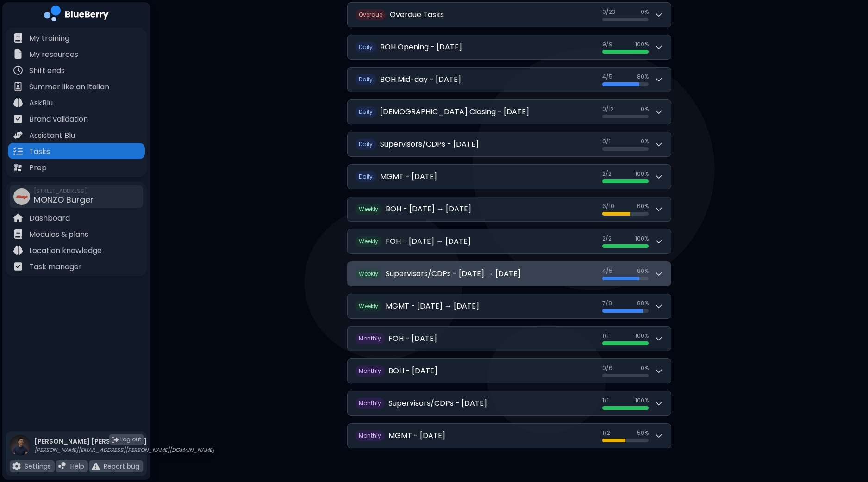 This screenshot has width=868, height=482. I want to click on span: 6 / 10, so click(608, 206).